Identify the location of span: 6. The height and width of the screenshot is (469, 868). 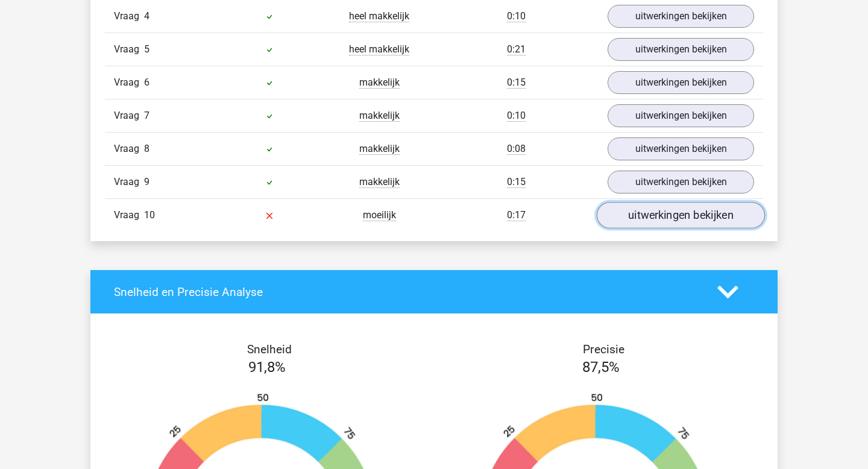
(147, 82).